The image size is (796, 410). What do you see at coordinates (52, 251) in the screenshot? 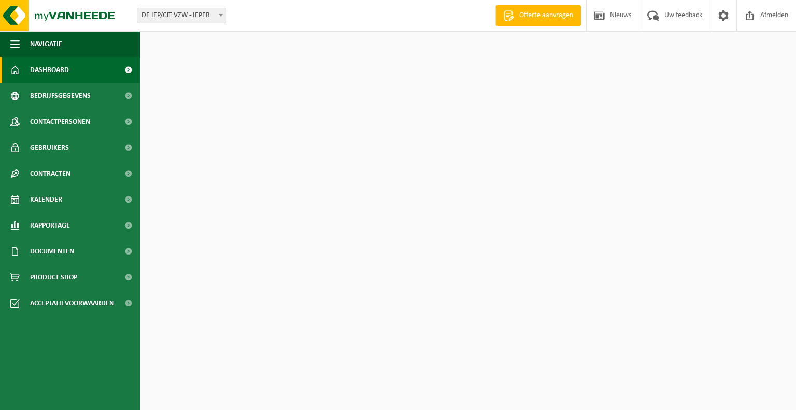
I see `span: Documenten` at bounding box center [52, 251].